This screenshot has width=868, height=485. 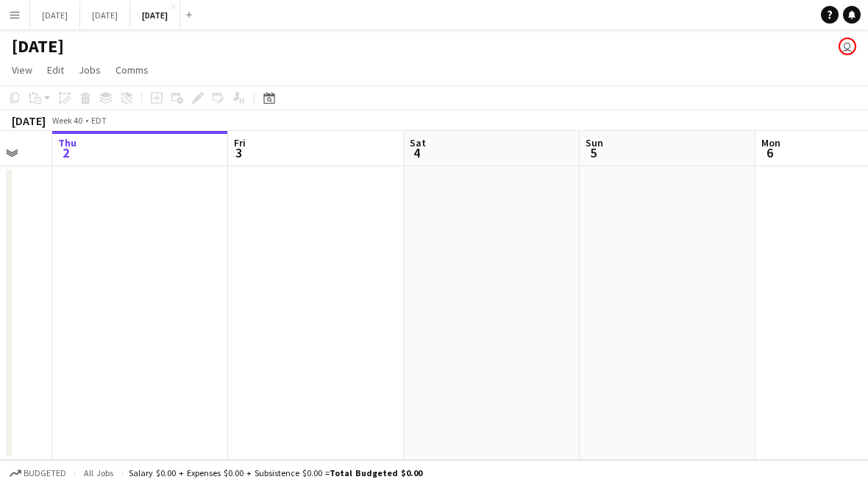 What do you see at coordinates (45, 473) in the screenshot?
I see `span: Budgeted` at bounding box center [45, 473].